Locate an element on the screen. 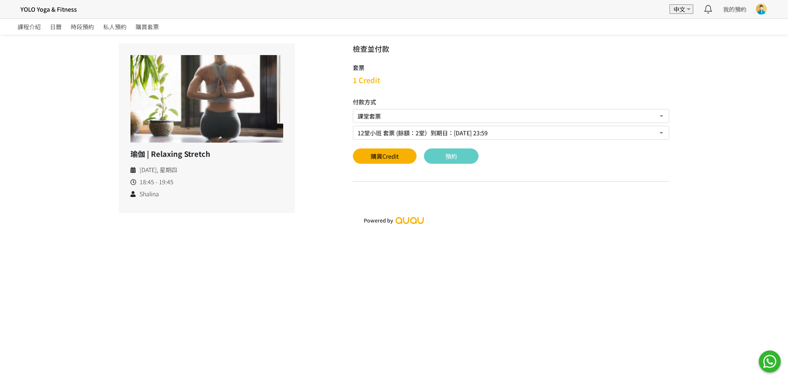 The image size is (788, 387). h5: 付款方式 is located at coordinates (511, 102).